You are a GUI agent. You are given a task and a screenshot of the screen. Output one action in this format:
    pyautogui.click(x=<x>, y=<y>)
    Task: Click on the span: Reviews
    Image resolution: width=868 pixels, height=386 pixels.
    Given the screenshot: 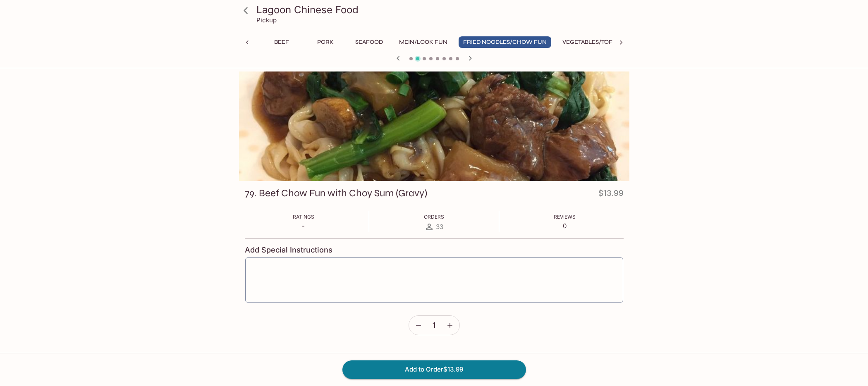 What is the action you would take?
    pyautogui.click(x=565, y=217)
    